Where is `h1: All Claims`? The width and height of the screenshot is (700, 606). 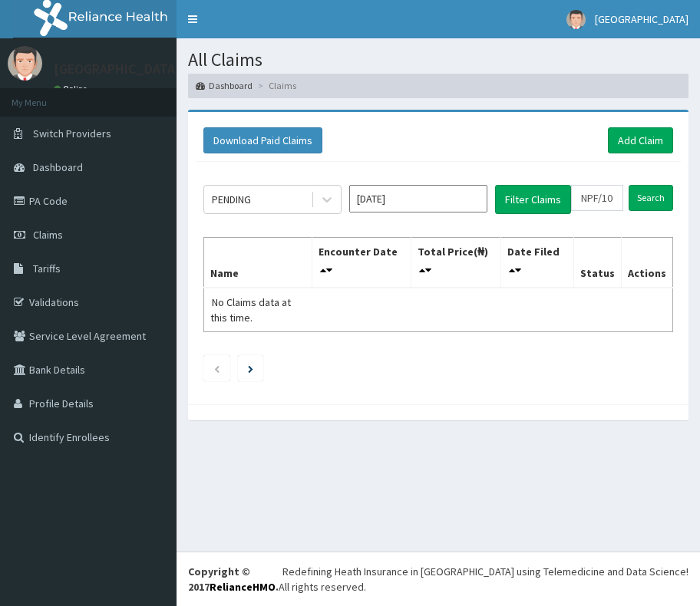 h1: All Claims is located at coordinates (438, 59).